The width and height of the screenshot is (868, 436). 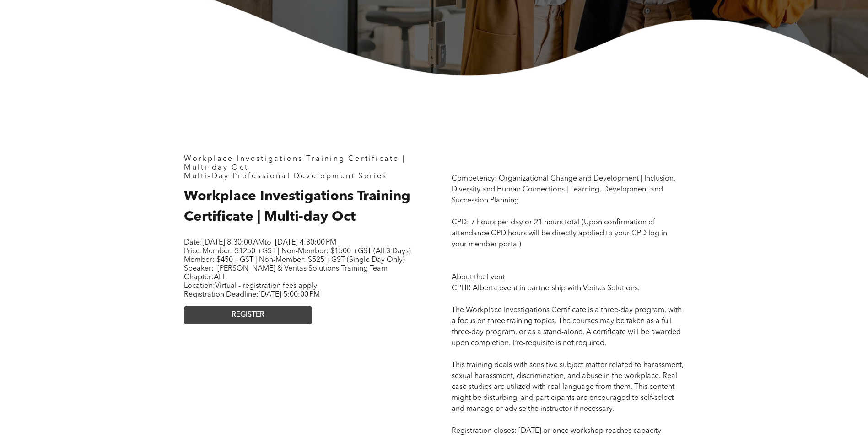 I want to click on span: Speaker:, so click(x=198, y=269).